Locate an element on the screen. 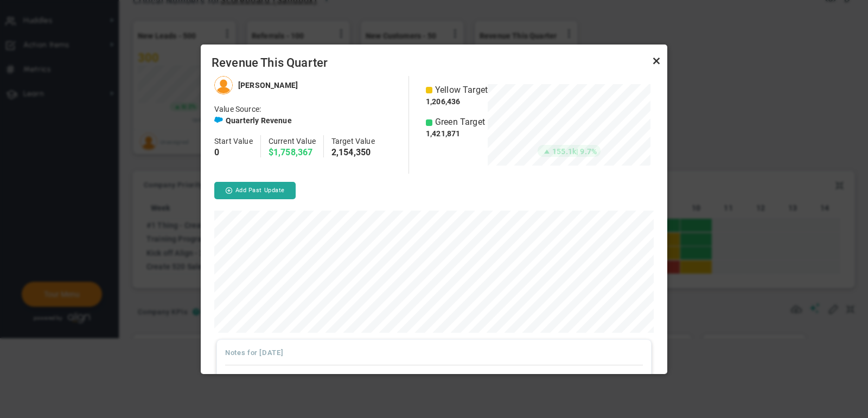 This screenshot has height=418, width=868. button: Add Past Update is located at coordinates (255, 190).